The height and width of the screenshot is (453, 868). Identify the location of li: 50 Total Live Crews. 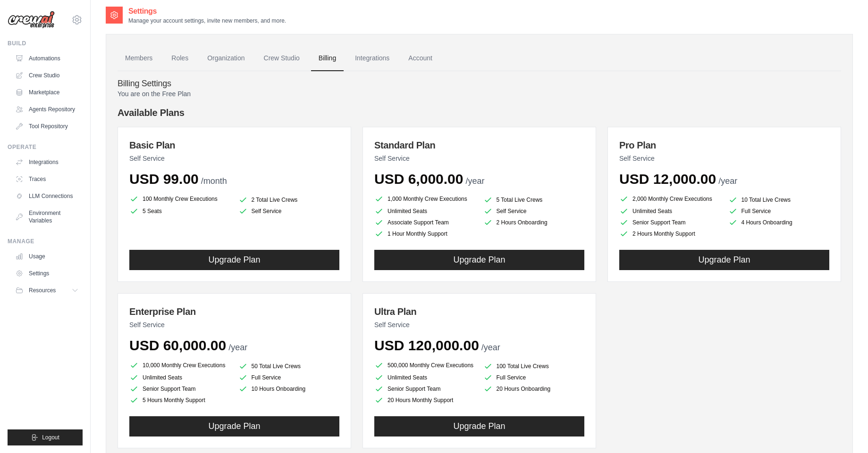
(289, 367).